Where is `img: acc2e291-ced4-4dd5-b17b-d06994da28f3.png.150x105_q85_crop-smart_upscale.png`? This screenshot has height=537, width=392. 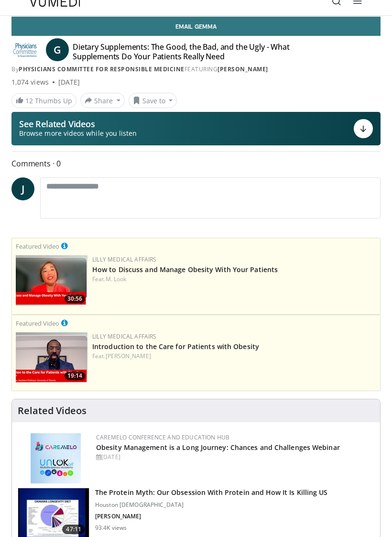
img: acc2e291-ced4-4dd5-b17b-d06994da28f3.png.150x105_q85_crop-smart_upscale.png is located at coordinates (51, 357).